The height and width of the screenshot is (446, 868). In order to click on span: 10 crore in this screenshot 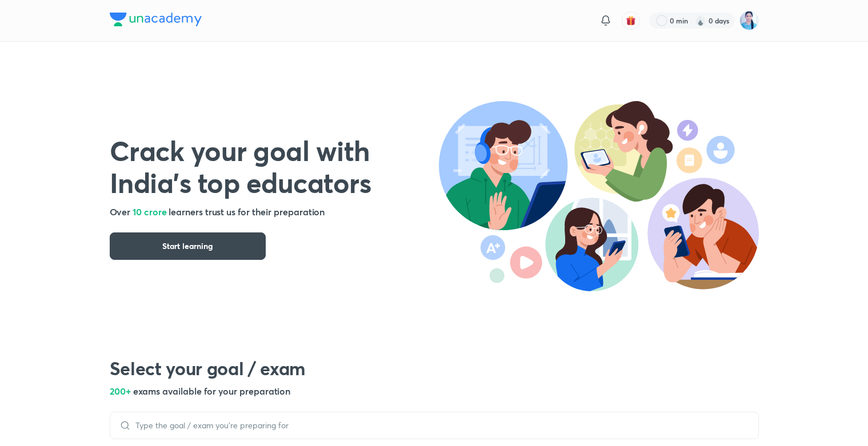, I will do `click(149, 211)`.